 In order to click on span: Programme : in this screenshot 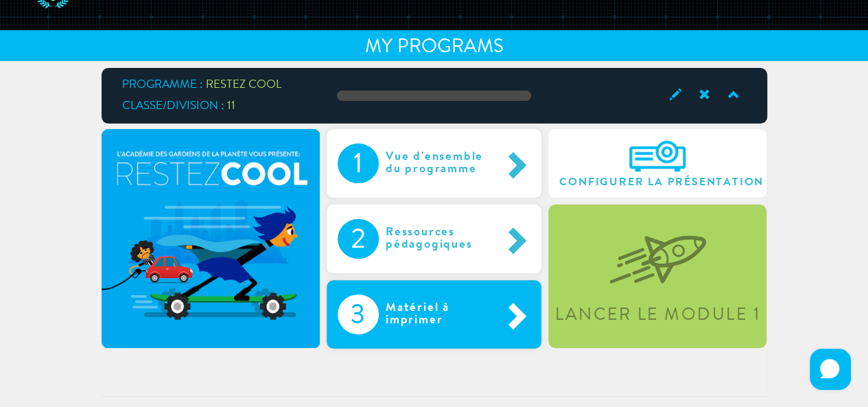, I will do `click(162, 84)`.